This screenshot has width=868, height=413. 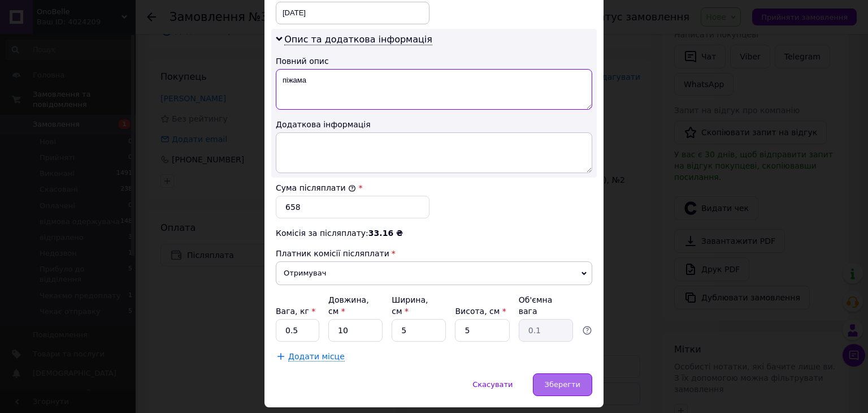 I want to click on div: Додаткова інформація, so click(x=434, y=124).